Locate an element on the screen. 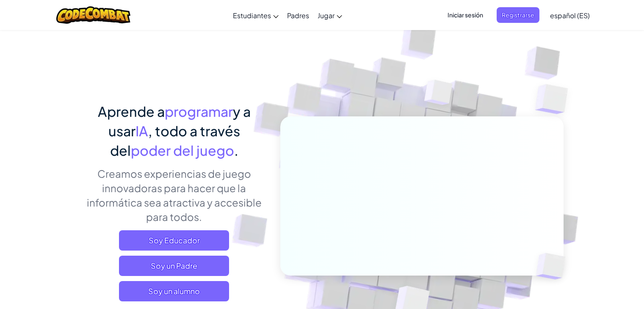 The image size is (644, 309). button: Soy un alumno is located at coordinates (174, 291).